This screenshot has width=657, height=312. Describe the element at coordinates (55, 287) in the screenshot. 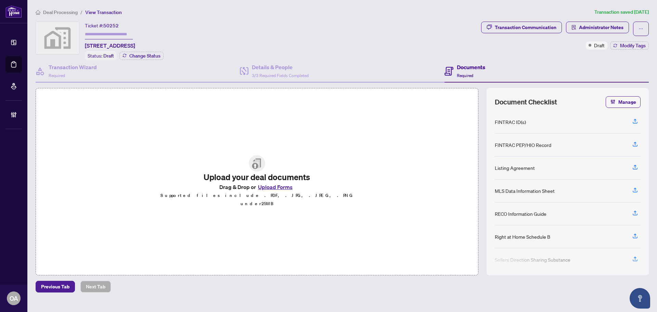

I see `button: Previous Tab` at that location.